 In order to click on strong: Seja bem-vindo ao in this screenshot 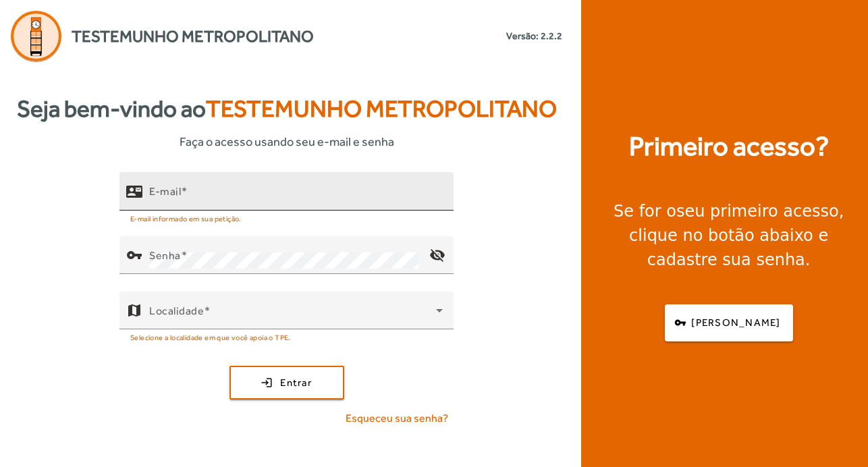, I will do `click(287, 108)`.